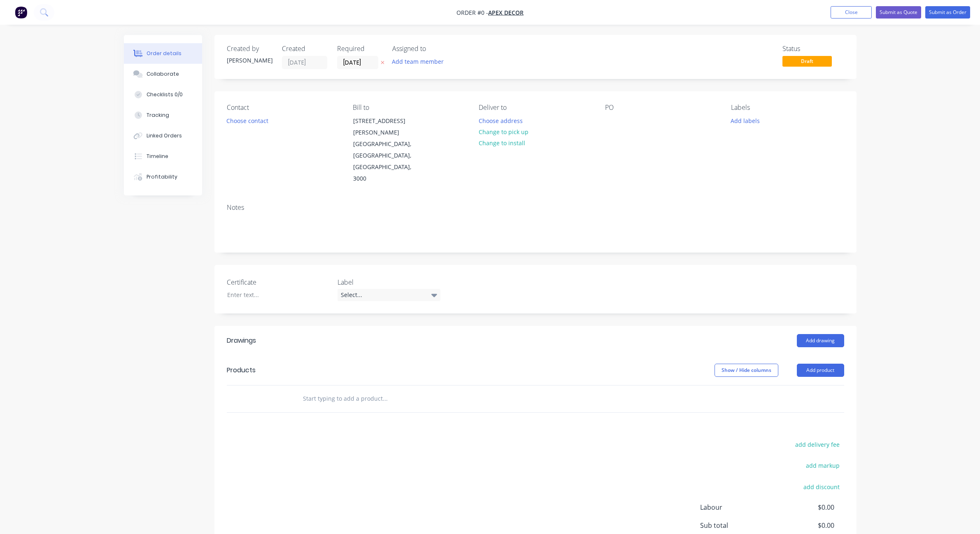 The image size is (980, 534). I want to click on div: Profitability, so click(162, 177).